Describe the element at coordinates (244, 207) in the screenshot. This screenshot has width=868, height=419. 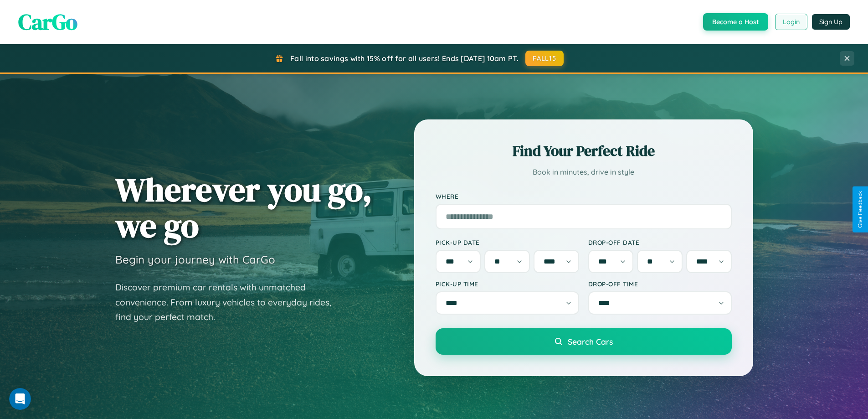
I see `h1: Wherever you go, we go` at that location.